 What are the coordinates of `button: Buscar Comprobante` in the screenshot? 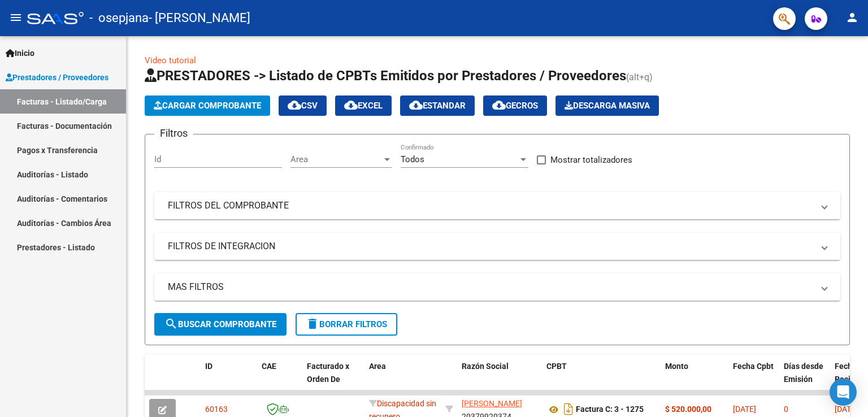 It's located at (220, 324).